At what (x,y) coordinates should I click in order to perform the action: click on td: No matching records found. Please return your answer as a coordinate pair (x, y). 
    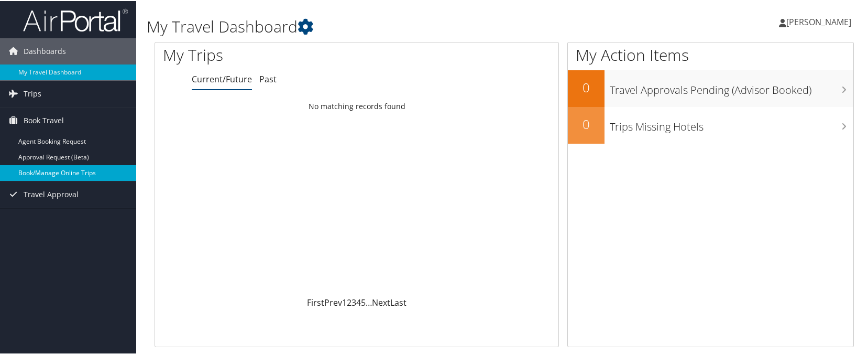
    Looking at the image, I should click on (357, 105).